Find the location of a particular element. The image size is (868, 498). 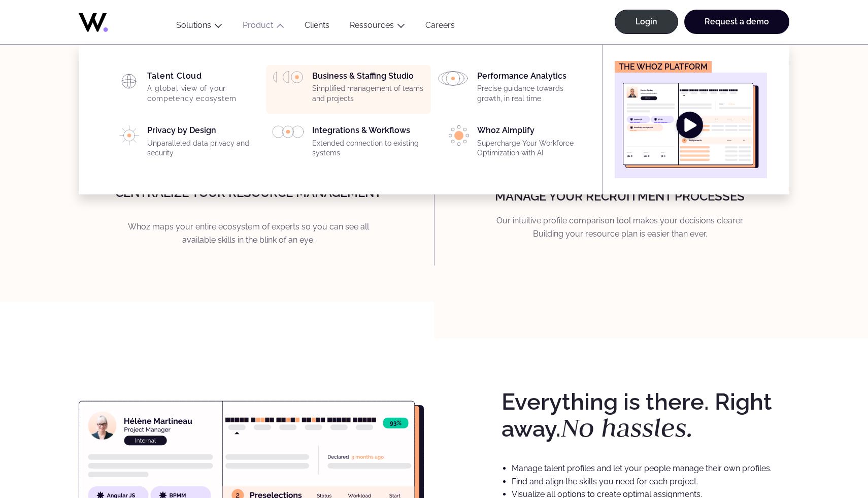

a: Privacy by DesignUnparalleled data privacy and security is located at coordinates (183, 144).